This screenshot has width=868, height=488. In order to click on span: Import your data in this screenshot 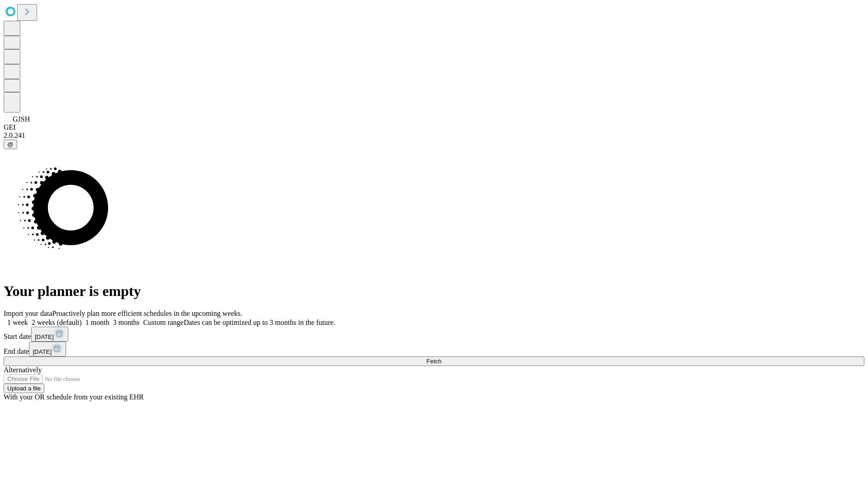, I will do `click(28, 313)`.